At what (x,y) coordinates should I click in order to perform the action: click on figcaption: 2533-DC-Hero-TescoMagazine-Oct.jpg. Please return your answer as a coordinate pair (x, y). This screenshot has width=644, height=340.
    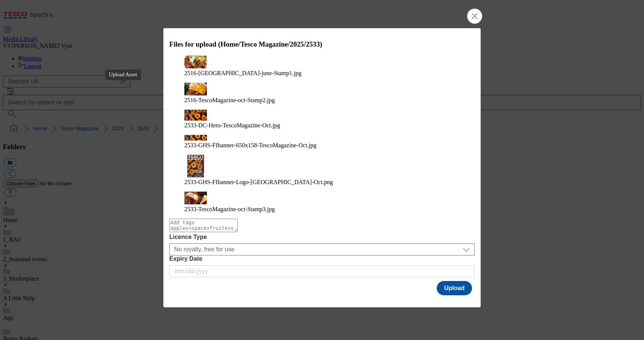
    Looking at the image, I should click on (322, 126).